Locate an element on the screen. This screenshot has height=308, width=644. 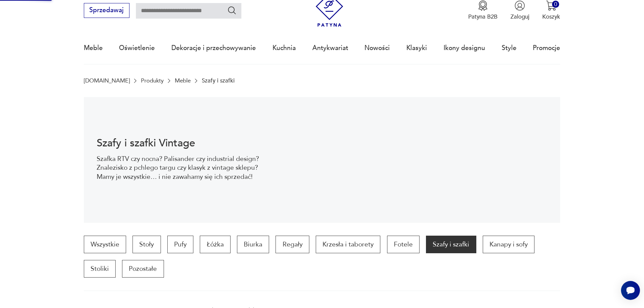
a: Pozostałe is located at coordinates (143, 269).